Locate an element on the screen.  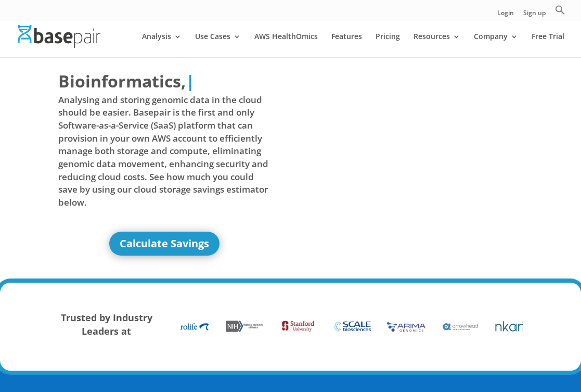
a: Login is located at coordinates (506, 15).